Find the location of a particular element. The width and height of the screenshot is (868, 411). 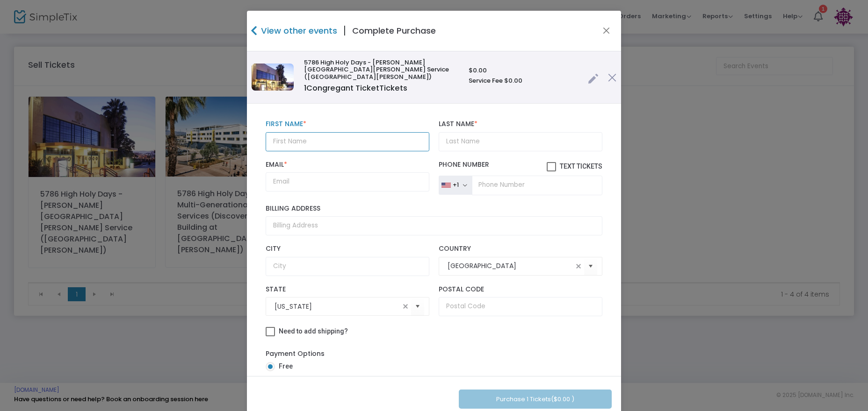

div: +1 is located at coordinates (456, 185).